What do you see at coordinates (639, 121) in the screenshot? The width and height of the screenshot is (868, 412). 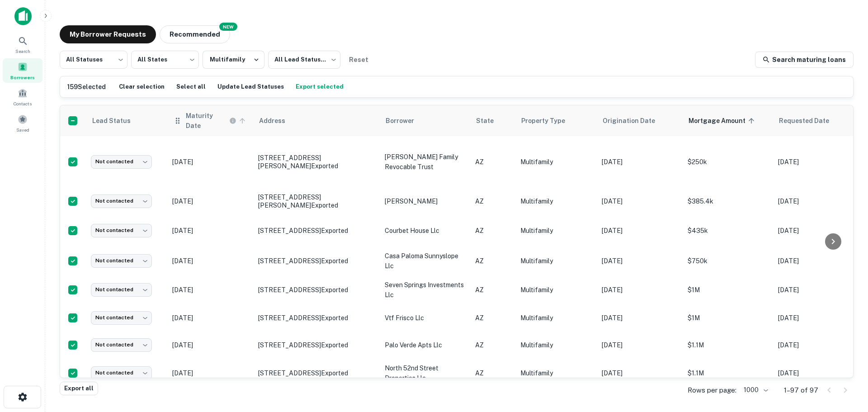 I see `th: Origination Date` at bounding box center [639, 121].